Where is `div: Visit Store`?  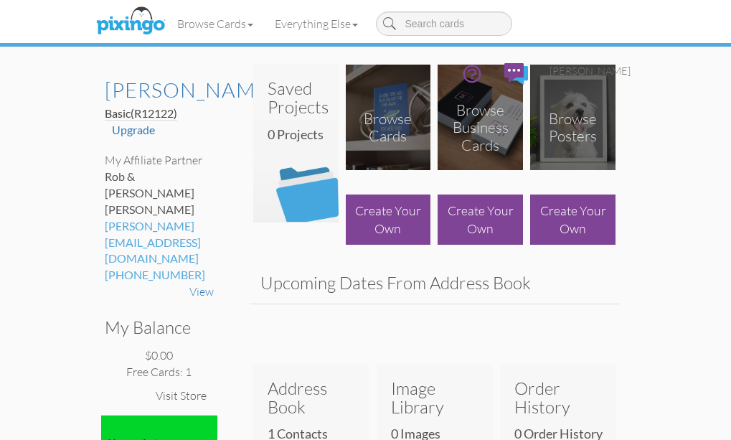 div: Visit Store is located at coordinates (181, 395).